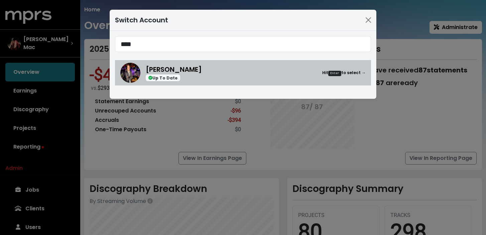 The width and height of the screenshot is (486, 235). I want to click on input: Search accounts, so click(243, 44).